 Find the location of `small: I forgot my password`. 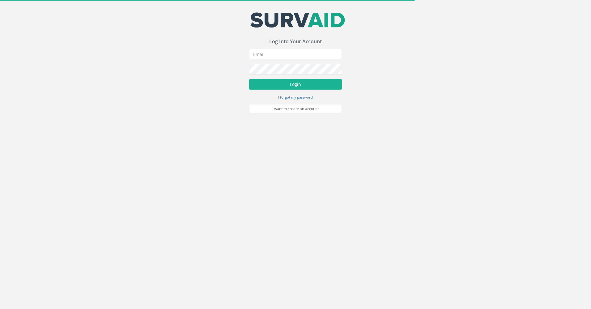

small: I forgot my password is located at coordinates (295, 97).